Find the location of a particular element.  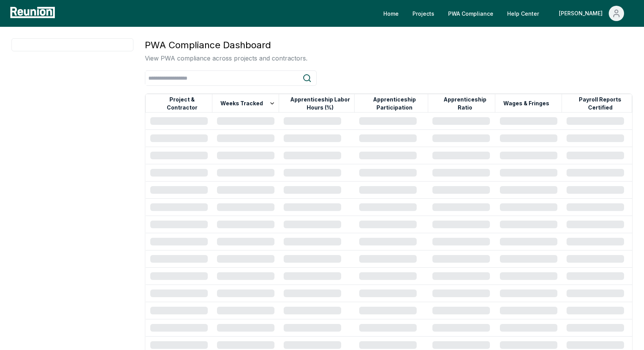

nav: Main is located at coordinates (507, 14).